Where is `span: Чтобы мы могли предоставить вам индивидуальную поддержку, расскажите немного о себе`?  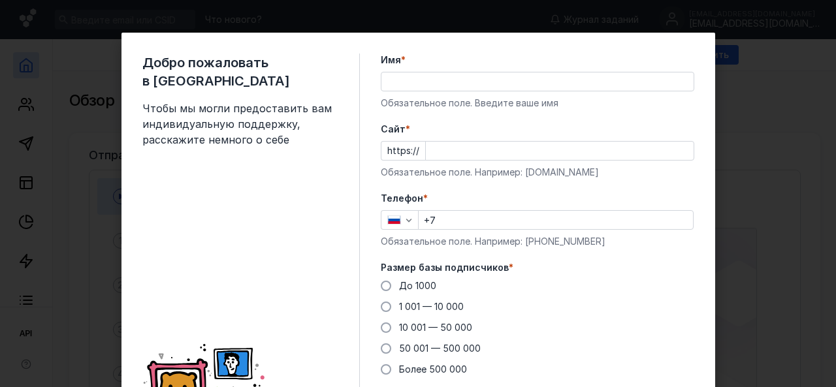 span: Чтобы мы могли предоставить вам индивидуальную поддержку, расскажите немного о себе is located at coordinates (240, 124).